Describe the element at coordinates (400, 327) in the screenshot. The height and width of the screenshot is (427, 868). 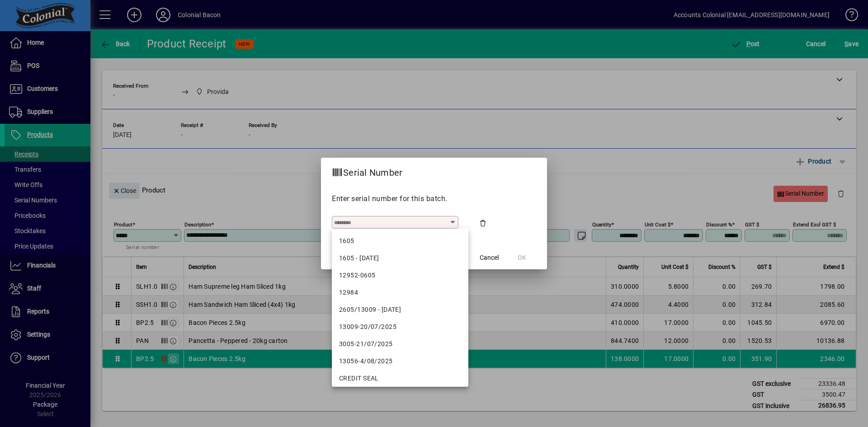
I see `mat-option: 13009-20/07/2025` at that location.